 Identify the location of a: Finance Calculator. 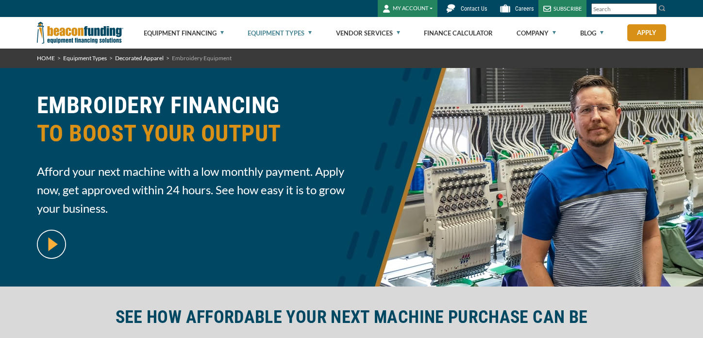
(458, 33).